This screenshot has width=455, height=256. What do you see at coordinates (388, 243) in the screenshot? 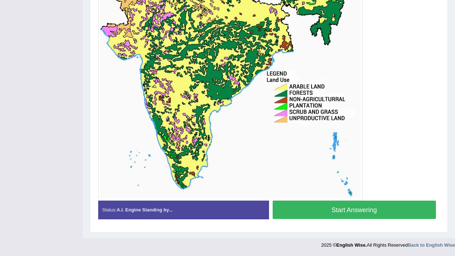
I see `div: 2025 © All Rights Reserved` at bounding box center [388, 243].